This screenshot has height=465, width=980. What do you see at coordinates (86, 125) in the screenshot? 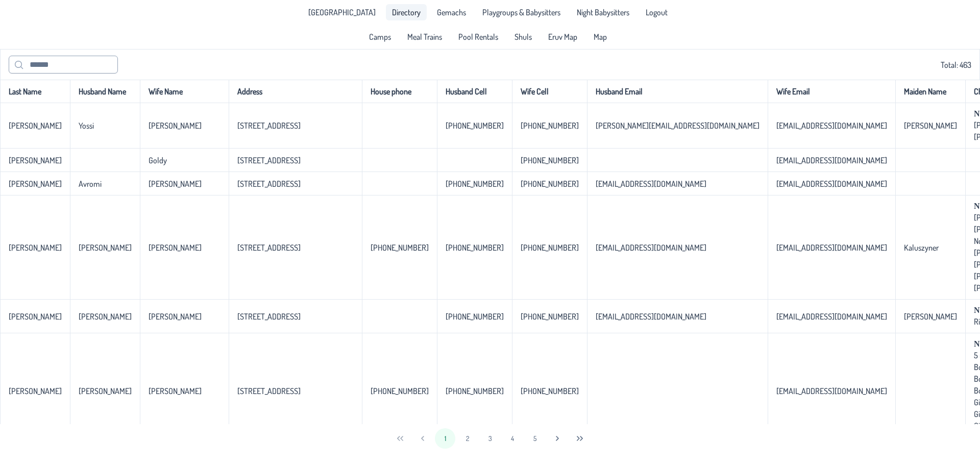
I see `p-celleditor: Yossi` at bounding box center [86, 125].